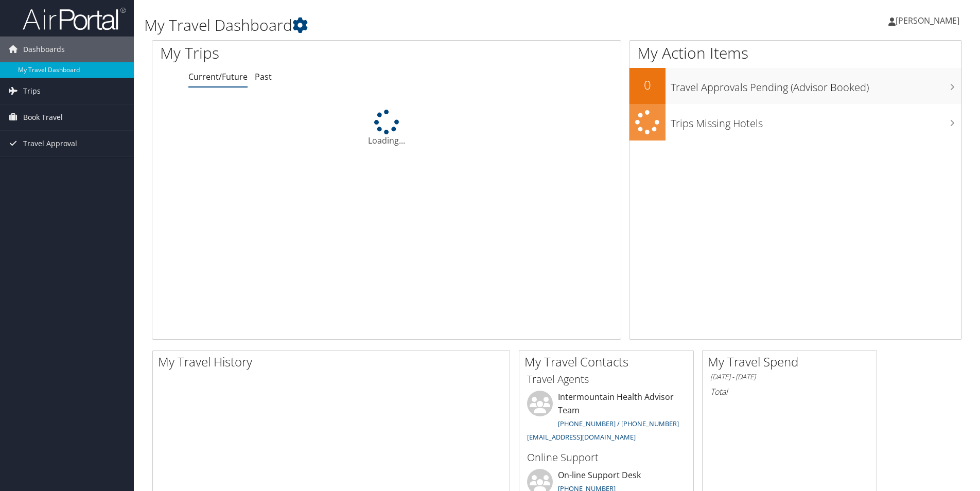 The image size is (980, 491). I want to click on h3: Trips Missing Hotels, so click(816, 121).